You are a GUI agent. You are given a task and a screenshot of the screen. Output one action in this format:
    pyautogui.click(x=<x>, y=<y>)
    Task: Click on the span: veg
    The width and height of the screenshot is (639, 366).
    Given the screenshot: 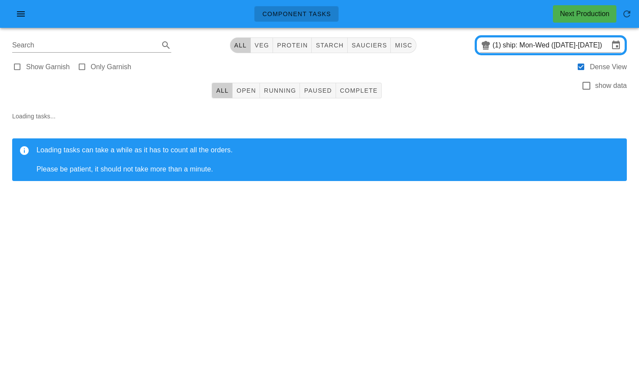 What is the action you would take?
    pyautogui.click(x=262, y=45)
    